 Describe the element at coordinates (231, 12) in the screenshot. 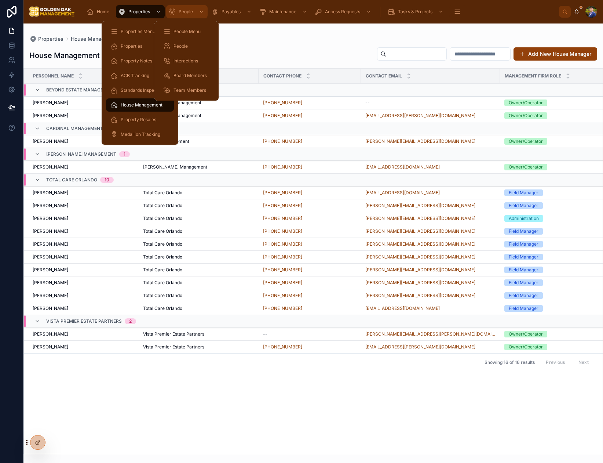

I see `span: Payables` at that location.